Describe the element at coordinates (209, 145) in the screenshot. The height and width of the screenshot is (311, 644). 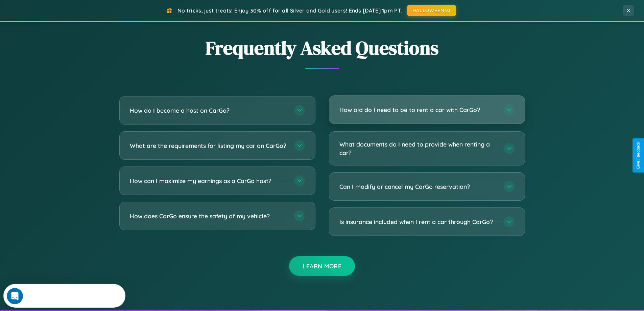
I see `h3: What are the requirements for listing my car on CarGo?` at that location.